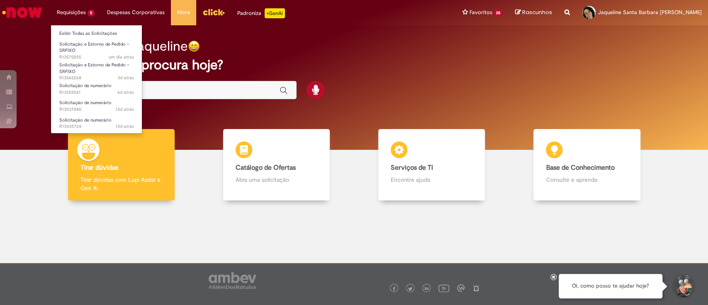  I want to click on ul: Requisições, so click(96, 79).